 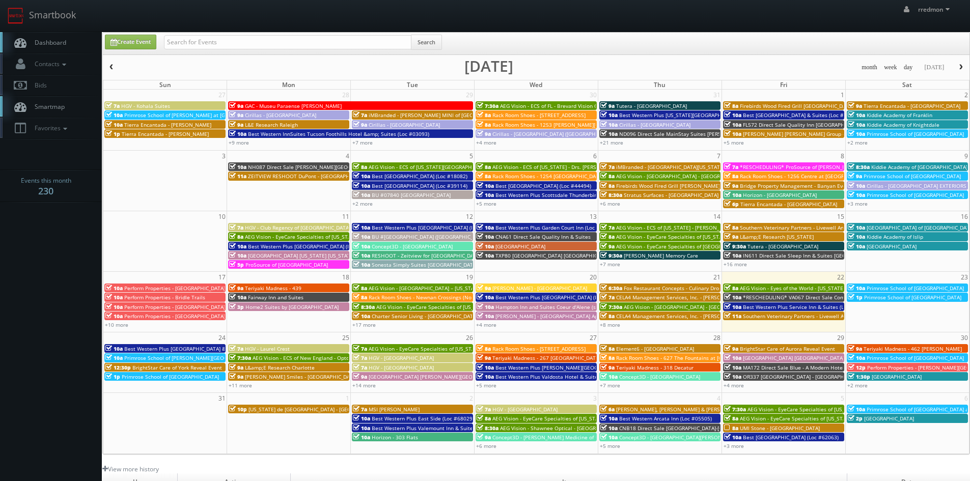 I want to click on span: 9:30a, so click(x=611, y=256).